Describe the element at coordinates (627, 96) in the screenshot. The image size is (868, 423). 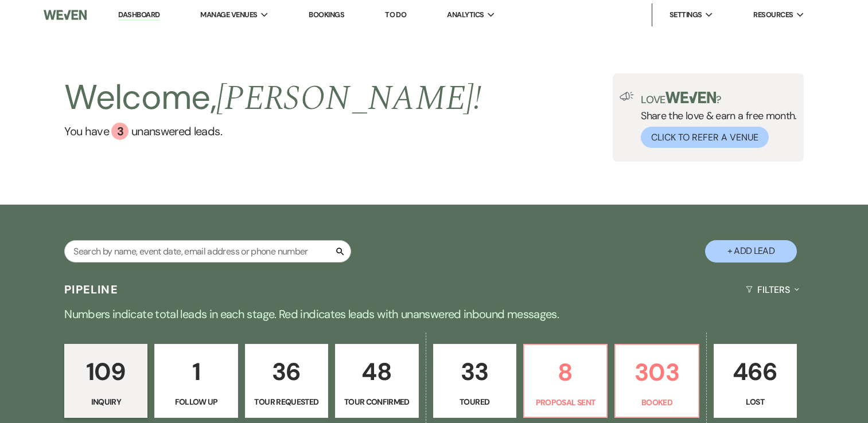
I see `img: loud-speaker-illustration.svg` at that location.